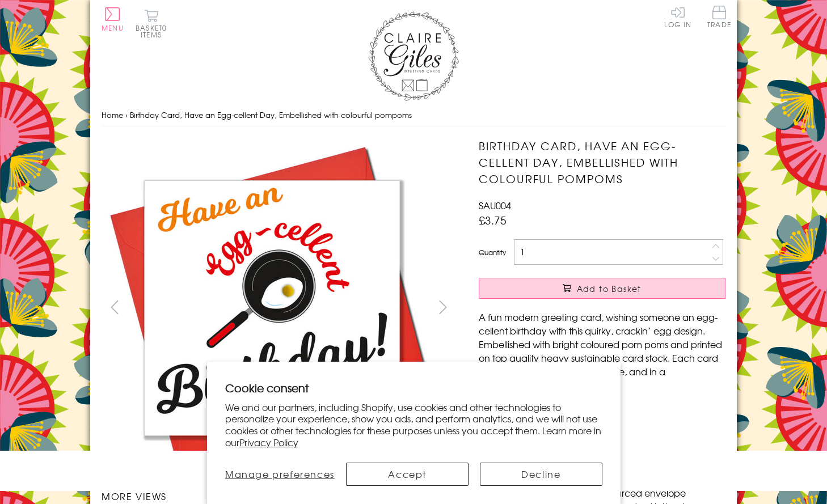  What do you see at coordinates (493, 220) in the screenshot?
I see `span: £3.75` at bounding box center [493, 220].